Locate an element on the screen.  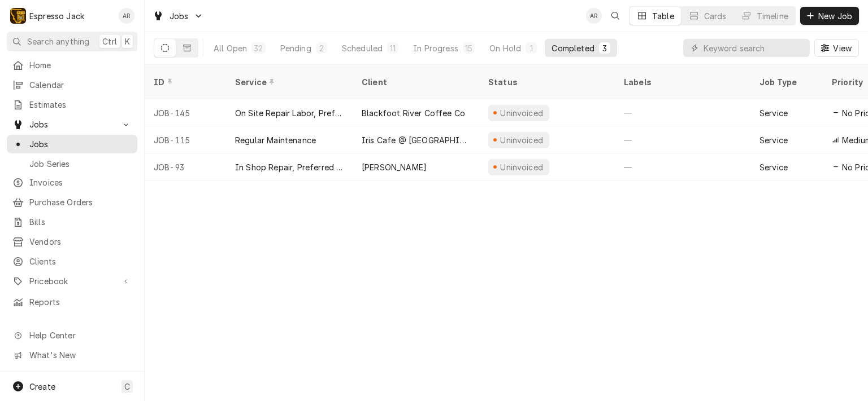
div: 15 is located at coordinates (469, 48).